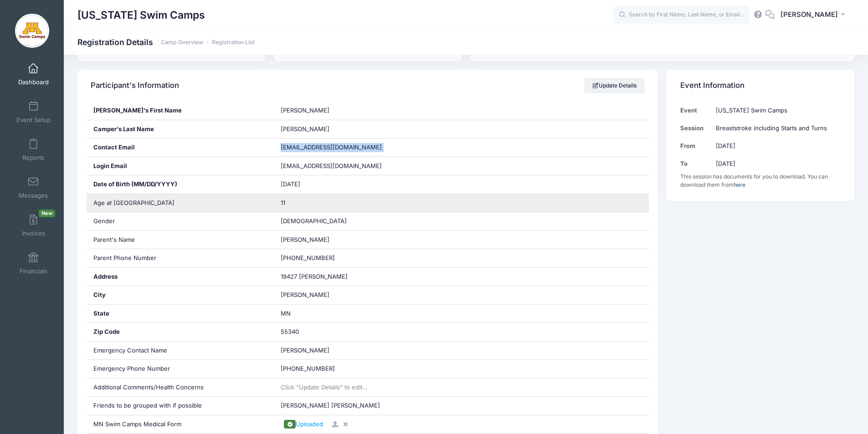  I want to click on span: Financials, so click(33, 271).